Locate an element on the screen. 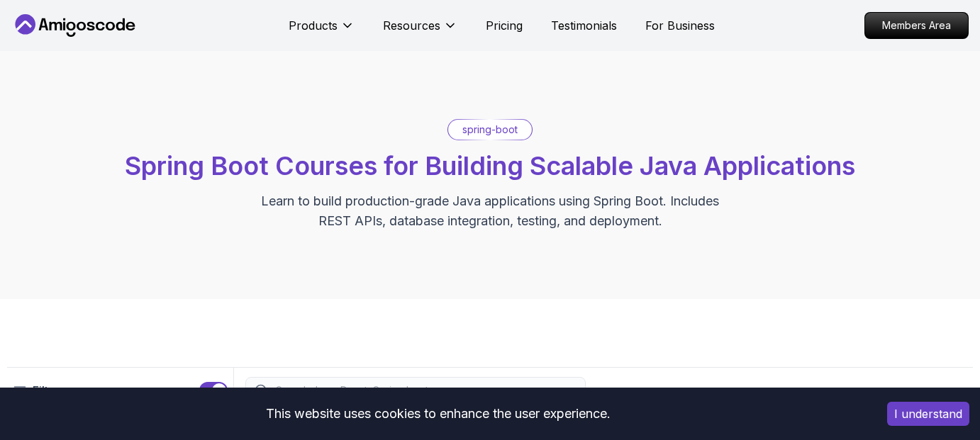  a: For Business is located at coordinates (680, 26).